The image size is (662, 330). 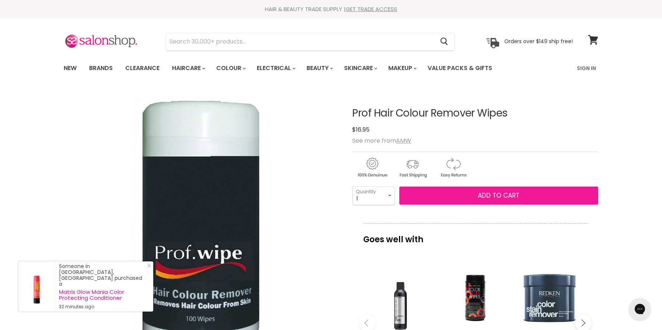 I want to click on a: AMW, so click(x=404, y=140).